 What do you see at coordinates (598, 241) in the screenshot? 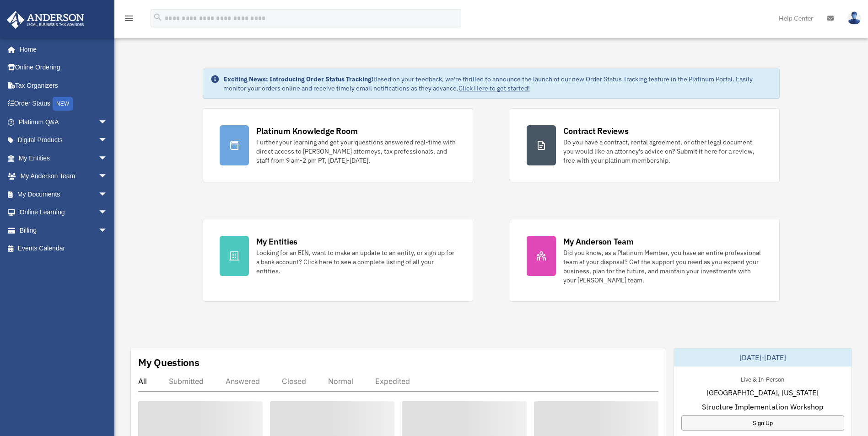
I see `div: My Anderson Team` at bounding box center [598, 241].